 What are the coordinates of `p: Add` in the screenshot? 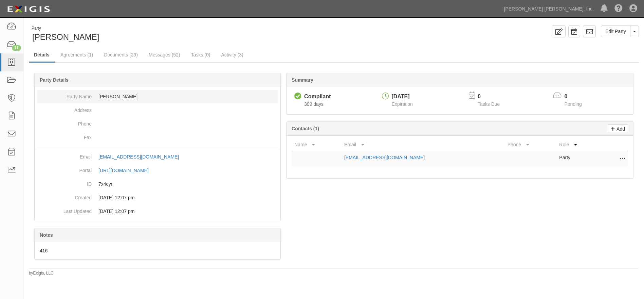 It's located at (620, 129).